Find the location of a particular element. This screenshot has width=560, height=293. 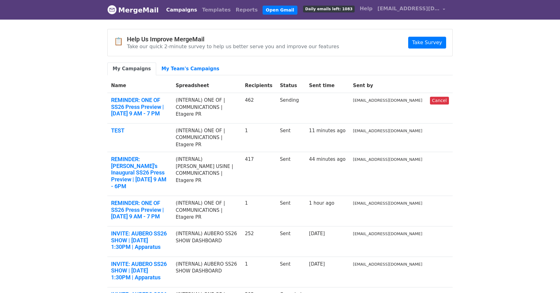

h4: Help Us Improve MergeMail is located at coordinates (233, 39).